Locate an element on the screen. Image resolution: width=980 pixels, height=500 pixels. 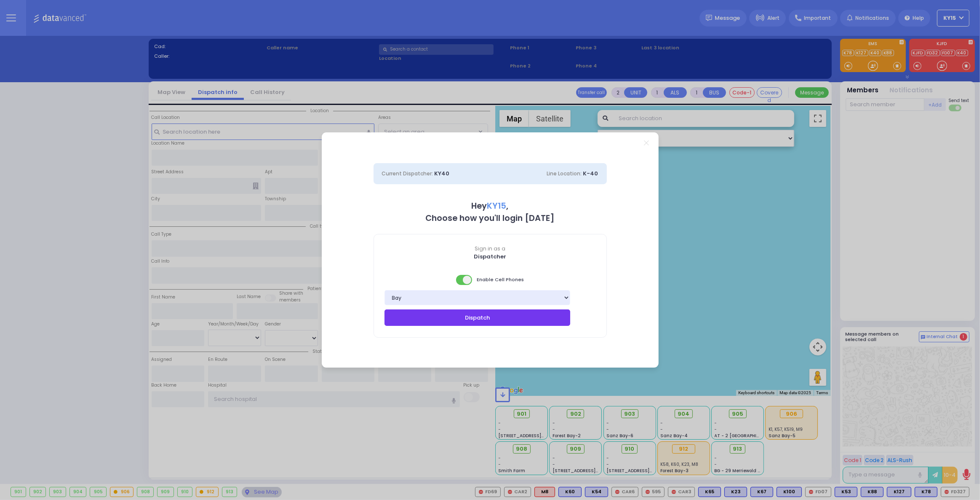
span: KY15 is located at coordinates (497, 206).